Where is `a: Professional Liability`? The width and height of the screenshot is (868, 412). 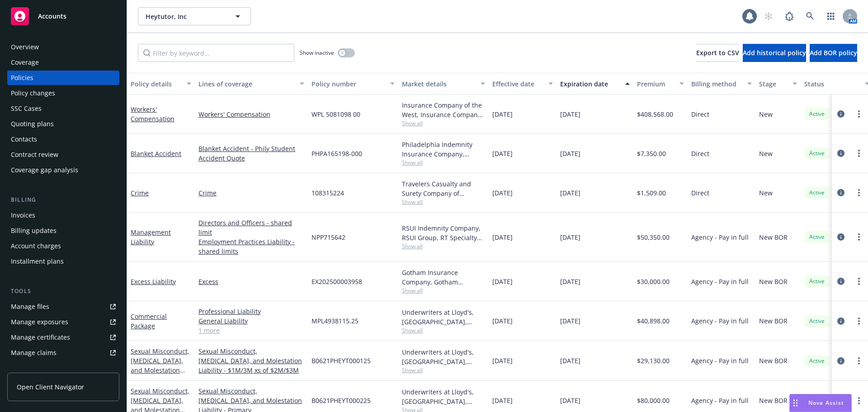 a: Professional Liability is located at coordinates (251, 311).